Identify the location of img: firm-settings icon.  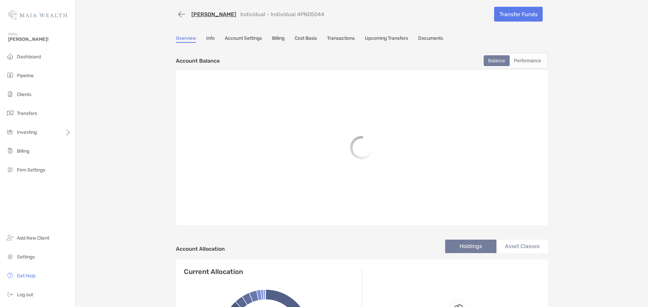
(10, 170).